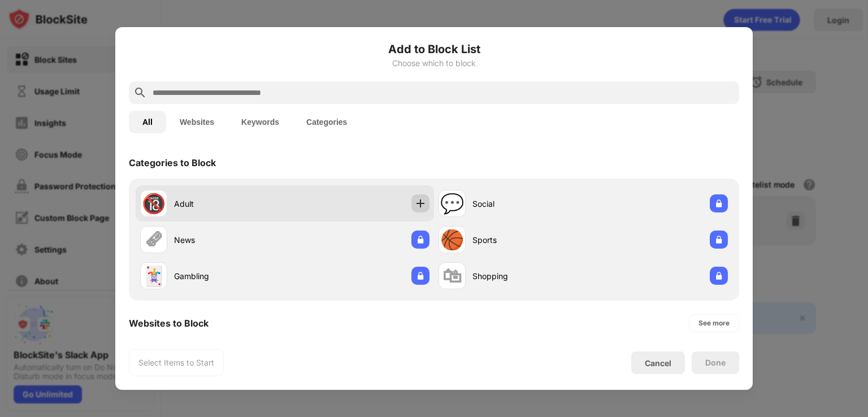 The image size is (868, 417). What do you see at coordinates (230, 276) in the screenshot?
I see `div: Gambling` at bounding box center [230, 276].